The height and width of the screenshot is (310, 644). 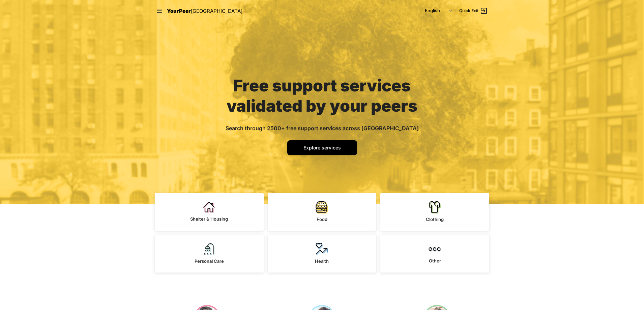 What do you see at coordinates (473, 11) in the screenshot?
I see `a: Quick Exit` at bounding box center [473, 11].